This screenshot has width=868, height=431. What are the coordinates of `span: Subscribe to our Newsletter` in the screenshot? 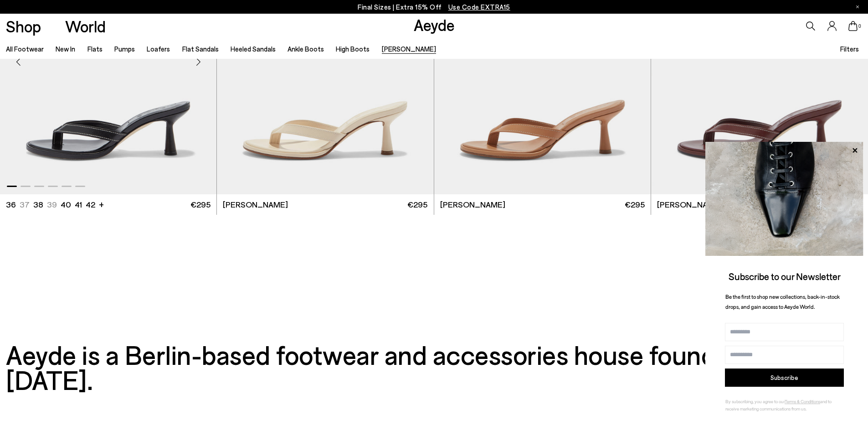 It's located at (785, 276).